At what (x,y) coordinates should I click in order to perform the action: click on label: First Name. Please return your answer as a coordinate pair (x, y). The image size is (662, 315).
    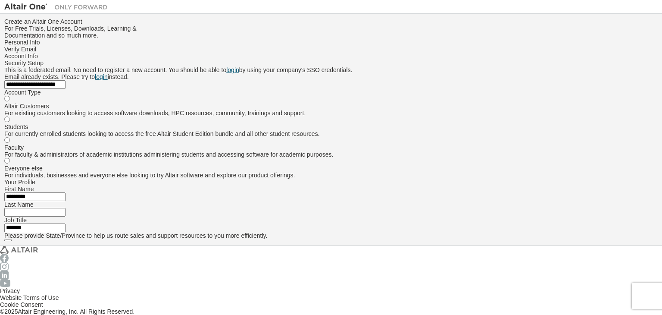
    Looking at the image, I should click on (19, 189).